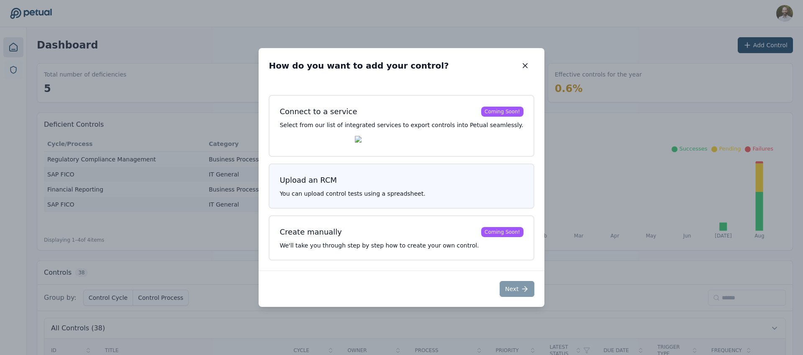  I want to click on p: Select from our list of integrated services to export controls into Petual seamlessly., so click(401, 125).